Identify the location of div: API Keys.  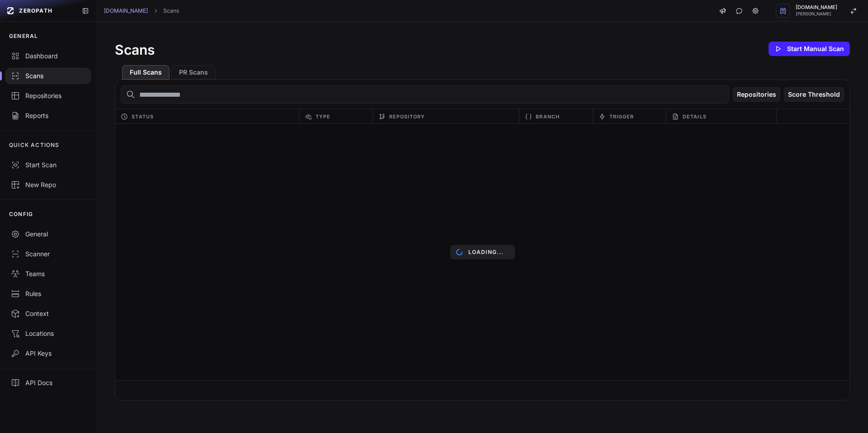
(48, 354).